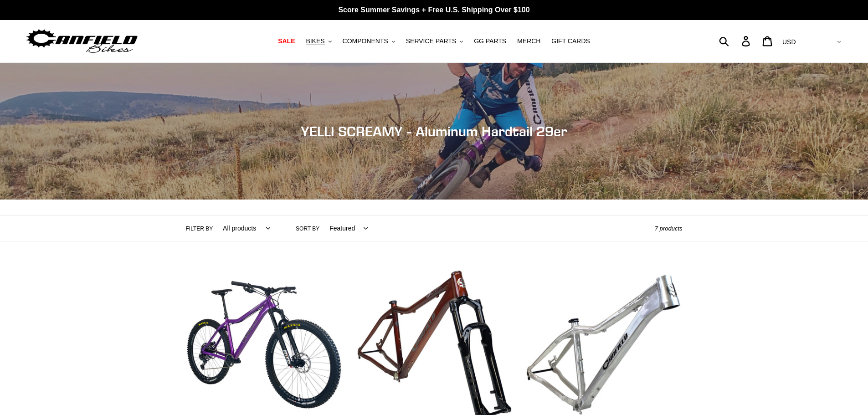 The height and width of the screenshot is (415, 868). I want to click on span: YELLI SCREAMY - Aluminum Hardtail 29er, so click(434, 131).